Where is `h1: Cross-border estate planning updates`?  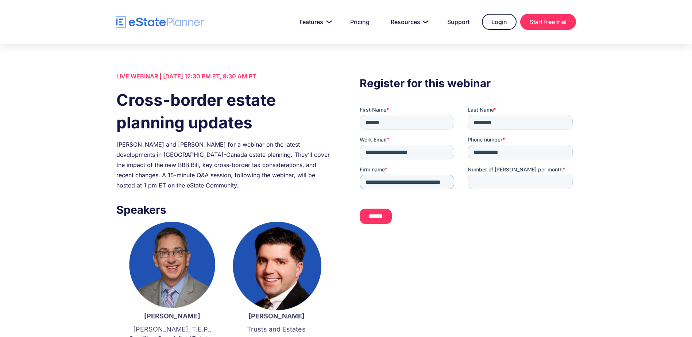 h1: Cross-border estate planning updates is located at coordinates (224, 111).